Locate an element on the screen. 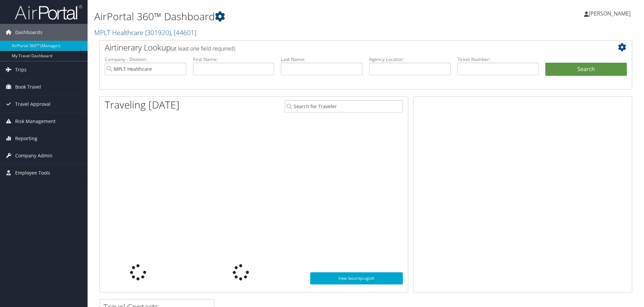 The image size is (644, 307). button: Search is located at coordinates (586, 69).